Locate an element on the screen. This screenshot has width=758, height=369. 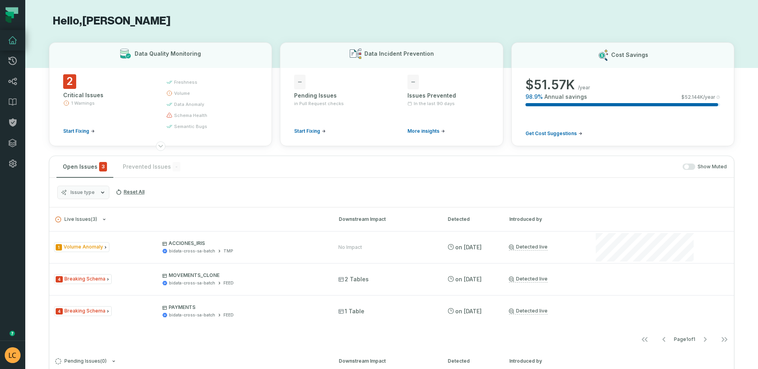
img: avatar of Luis Martinez Cruz is located at coordinates (13, 355).